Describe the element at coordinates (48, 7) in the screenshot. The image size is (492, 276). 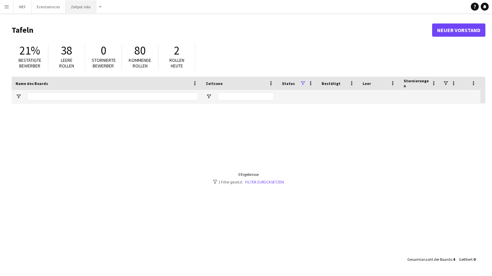
I see `button: Eventservices` at that location.